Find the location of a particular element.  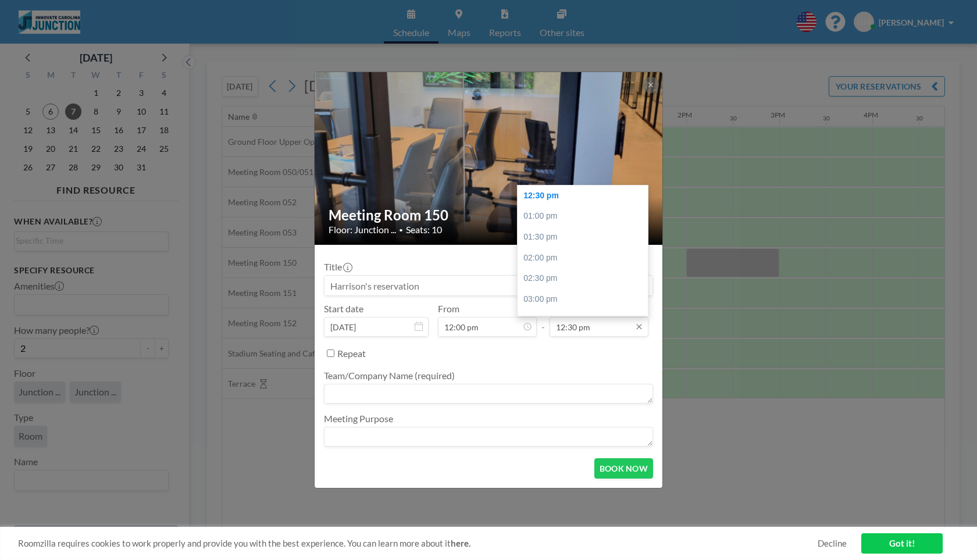

img: 537.jpg is located at coordinates (489, 158).